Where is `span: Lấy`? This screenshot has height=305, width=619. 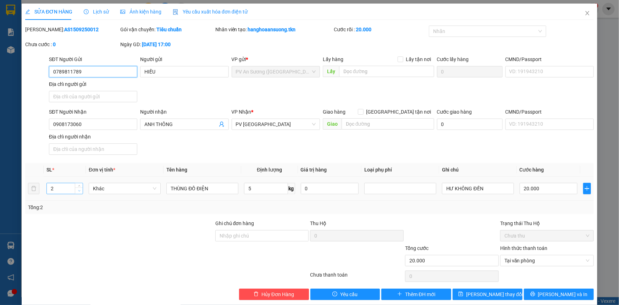 span: Lấy is located at coordinates (331, 71).